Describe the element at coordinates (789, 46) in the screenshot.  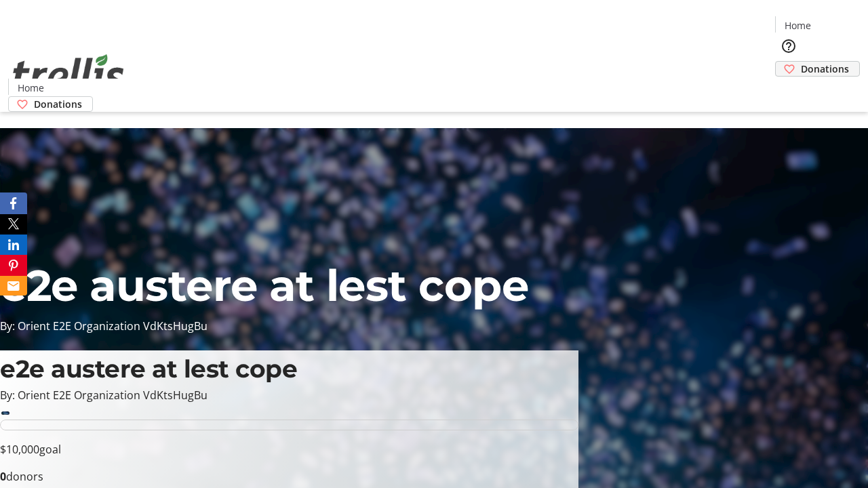
I see `button: Help` at that location.